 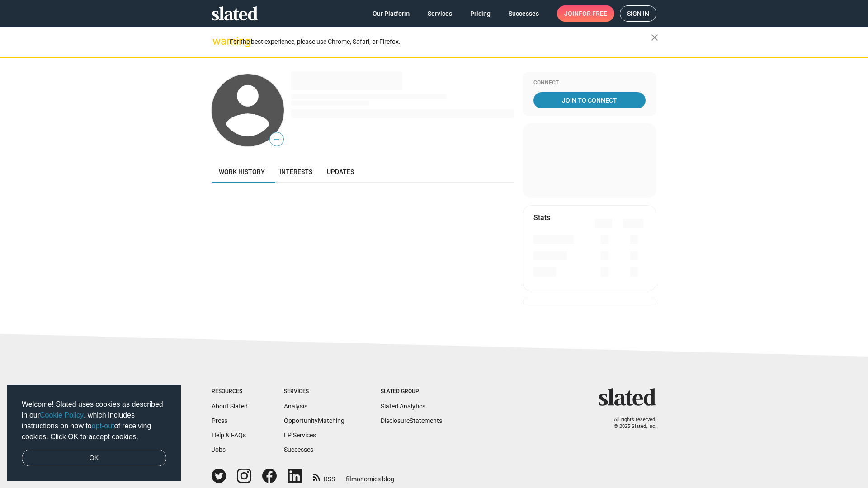 I want to click on a: About Slated, so click(x=230, y=406).